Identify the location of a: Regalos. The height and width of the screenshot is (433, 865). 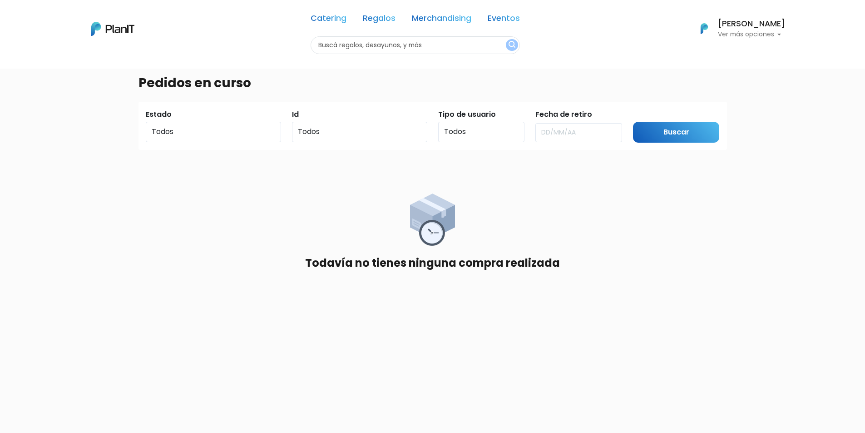
(379, 20).